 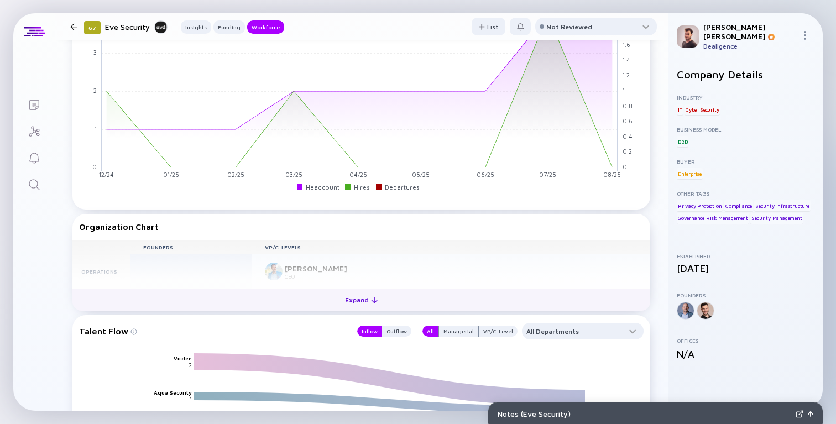 I want to click on tspan: 1.2, so click(x=626, y=75).